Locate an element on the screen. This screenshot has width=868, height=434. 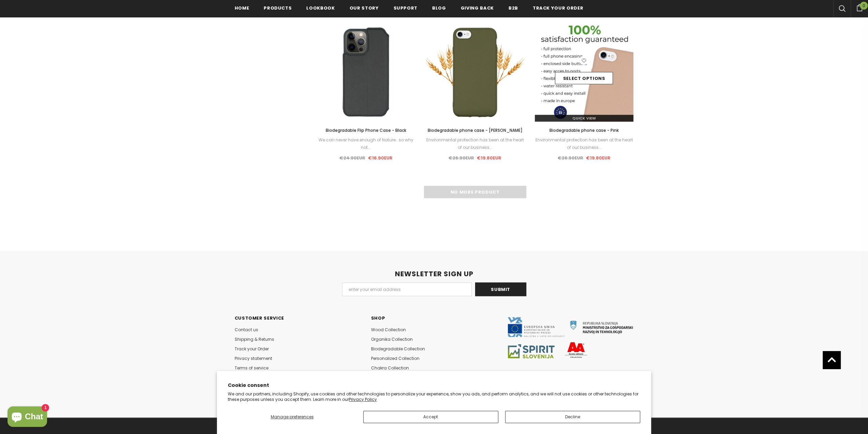
a: Contact us is located at coordinates (246, 330).